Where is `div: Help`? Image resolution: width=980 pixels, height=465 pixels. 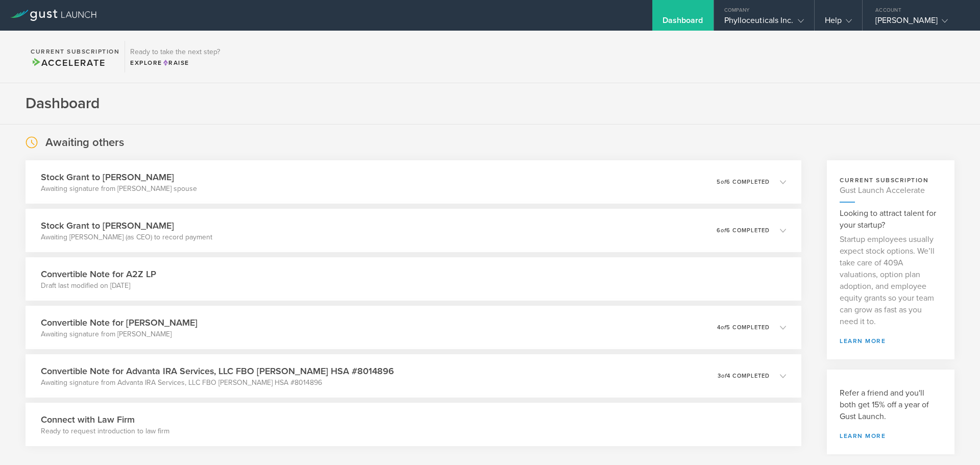
div: Help is located at coordinates (838, 23).